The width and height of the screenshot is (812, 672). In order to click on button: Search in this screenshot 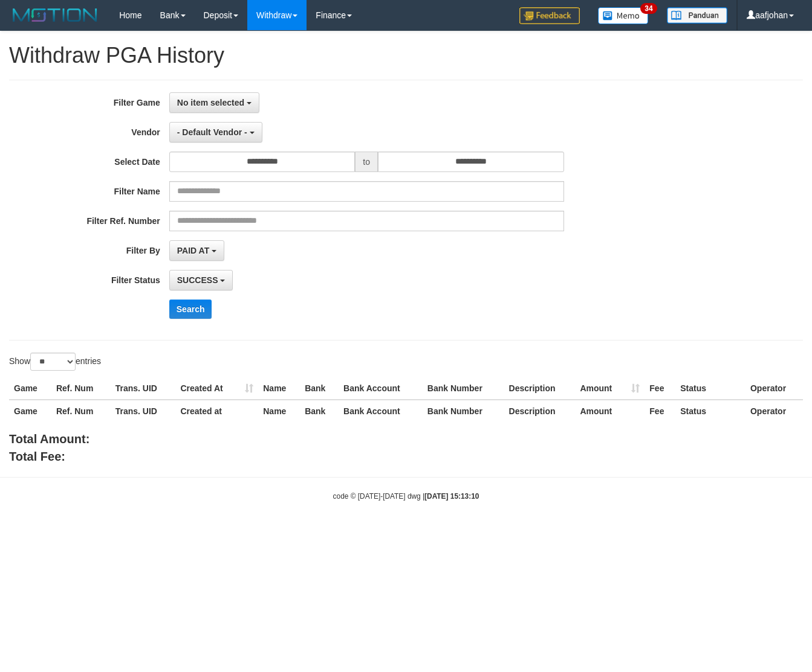, I will do `click(190, 309)`.